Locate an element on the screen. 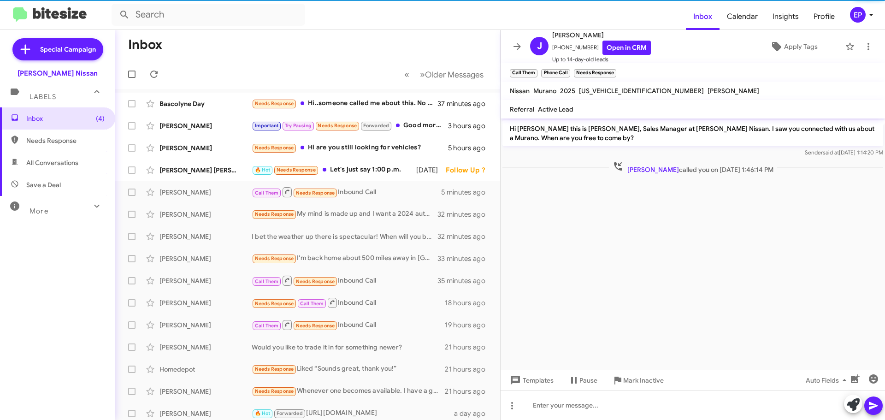  div: Hi..someone called me about this. No longer looking for this make and model. Thank you for follow... is located at coordinates (344, 103).